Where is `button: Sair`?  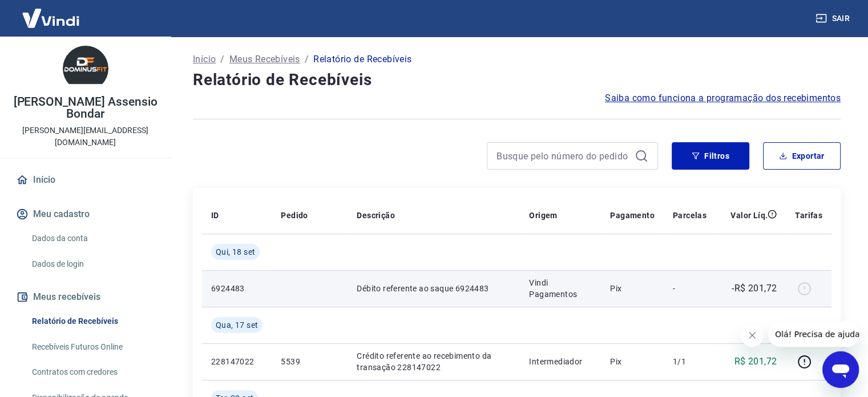
button: Sair is located at coordinates (834, 19).